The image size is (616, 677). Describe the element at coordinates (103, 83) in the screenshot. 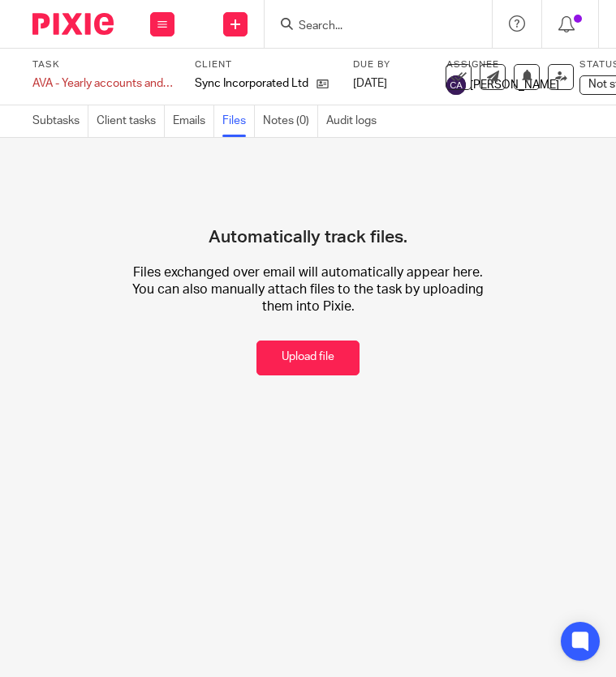

I see `div: AVA - Yearly accounts and tax return` at that location.